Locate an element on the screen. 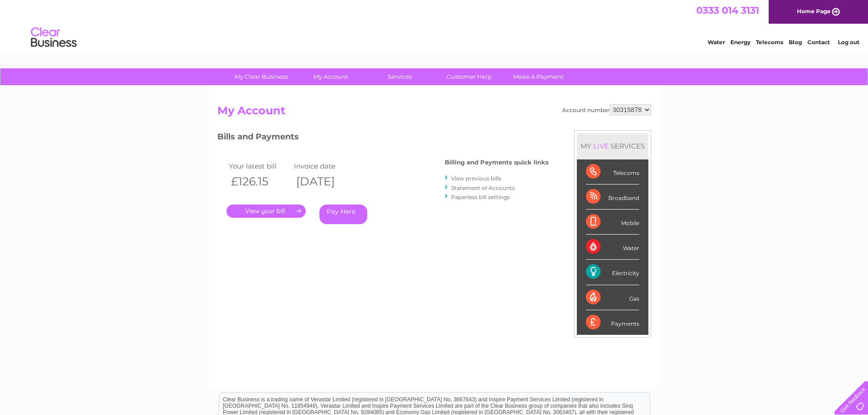  td: Invoice date is located at coordinates (324, 166).